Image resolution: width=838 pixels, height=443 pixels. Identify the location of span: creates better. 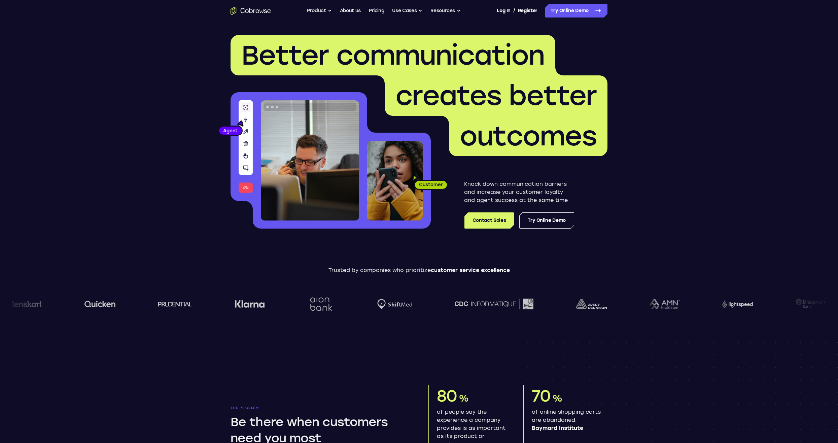
(496, 96).